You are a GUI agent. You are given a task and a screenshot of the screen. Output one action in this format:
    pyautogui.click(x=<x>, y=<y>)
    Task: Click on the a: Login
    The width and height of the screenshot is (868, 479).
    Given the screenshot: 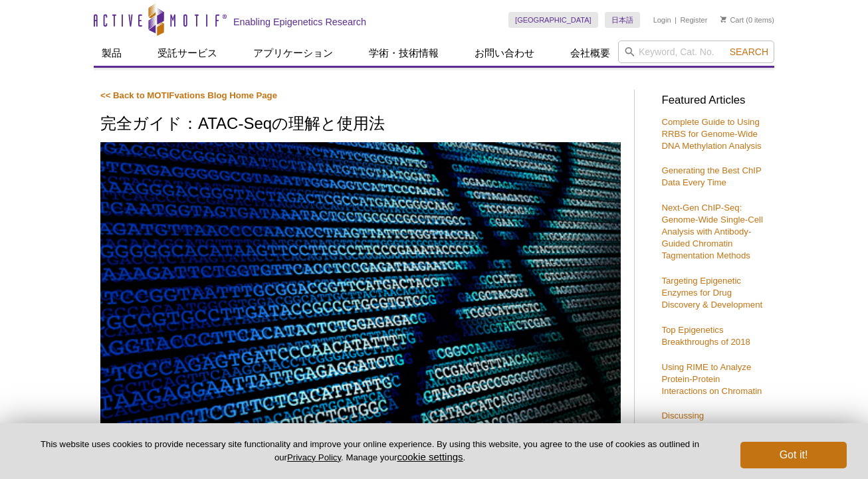 What is the action you would take?
    pyautogui.click(x=662, y=20)
    